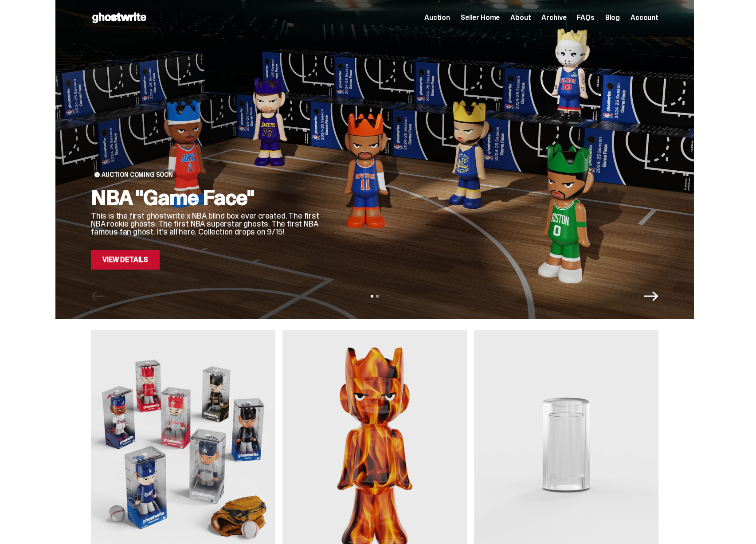 The height and width of the screenshot is (544, 756). Describe the element at coordinates (137, 174) in the screenshot. I see `span: Auction Coming Soon` at that location.